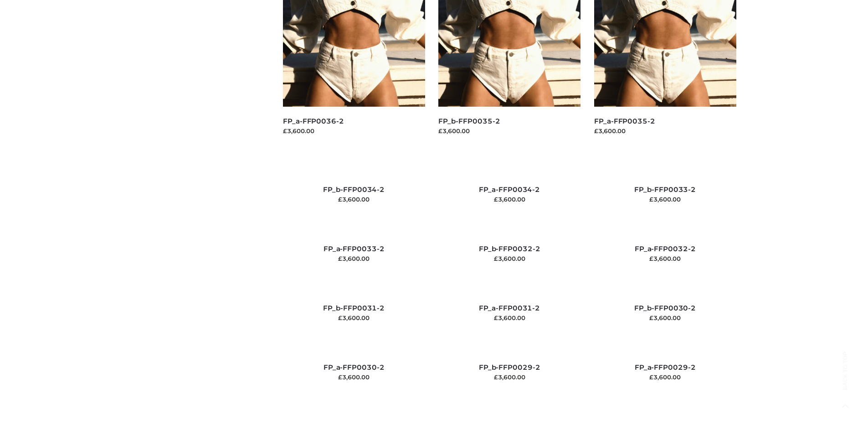 Image resolution: width=868 pixels, height=429 pixels. Describe the element at coordinates (665, 402) in the screenshot. I see `a: FP_b-FFP0033-2` at that location.